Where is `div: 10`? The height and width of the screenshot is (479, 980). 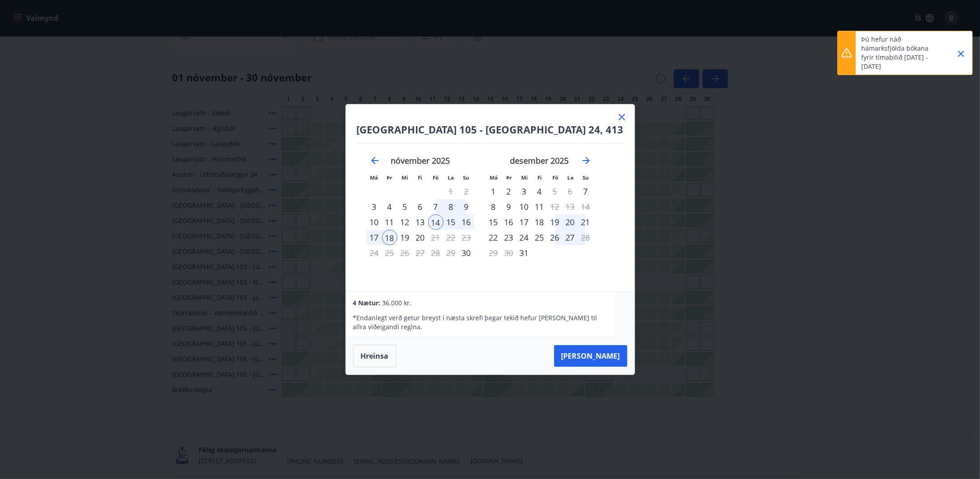
div: 10 is located at coordinates (374, 222).